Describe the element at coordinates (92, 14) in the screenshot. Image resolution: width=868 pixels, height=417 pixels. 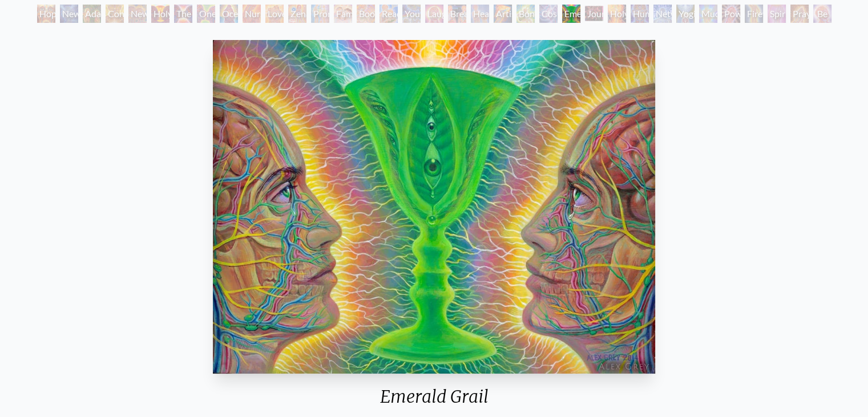
I see `div: Adam & Eve` at that location.